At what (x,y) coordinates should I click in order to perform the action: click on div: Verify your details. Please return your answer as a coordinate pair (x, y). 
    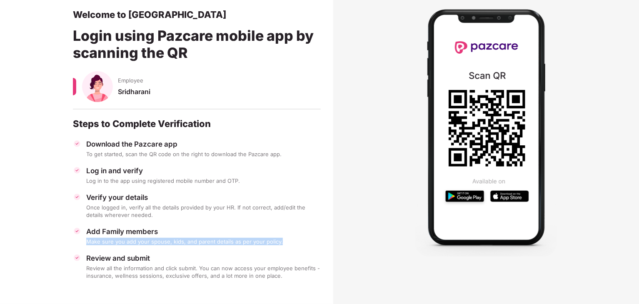
    Looking at the image, I should click on (203, 198).